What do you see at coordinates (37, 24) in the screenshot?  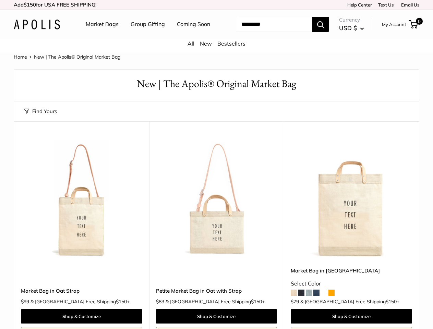 I see `img: Apolis` at bounding box center [37, 24].